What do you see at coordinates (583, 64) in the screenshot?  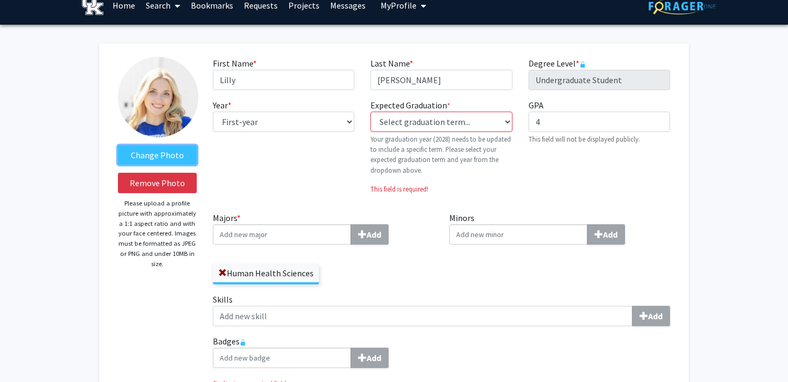 I see `svg: This information is provided and automatically updated by the University of Kentucky and is not e...` at bounding box center [583, 64].